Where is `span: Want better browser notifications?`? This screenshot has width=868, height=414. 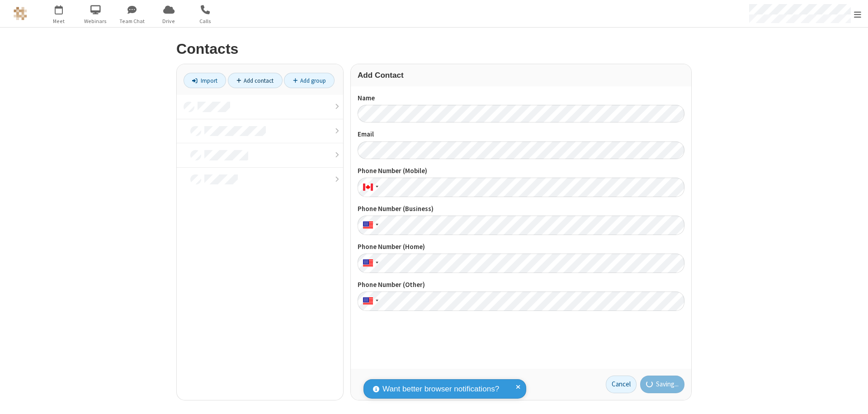 span: Want better browser notifications? is located at coordinates (441, 389).